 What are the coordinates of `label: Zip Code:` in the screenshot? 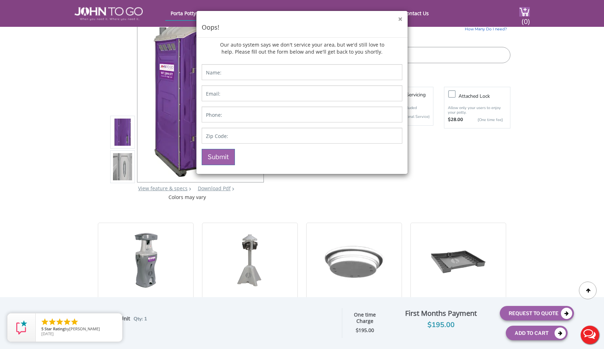 It's located at (217, 136).